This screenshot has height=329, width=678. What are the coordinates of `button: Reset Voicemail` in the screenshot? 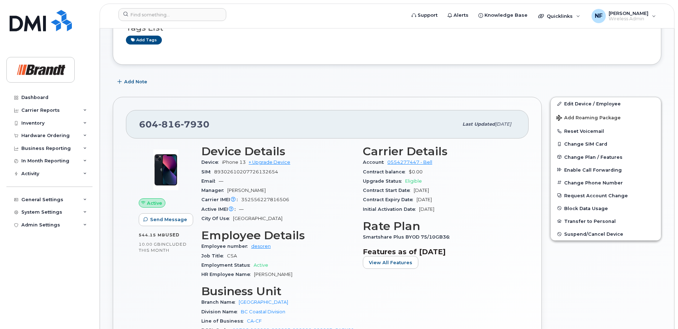 It's located at (605, 131).